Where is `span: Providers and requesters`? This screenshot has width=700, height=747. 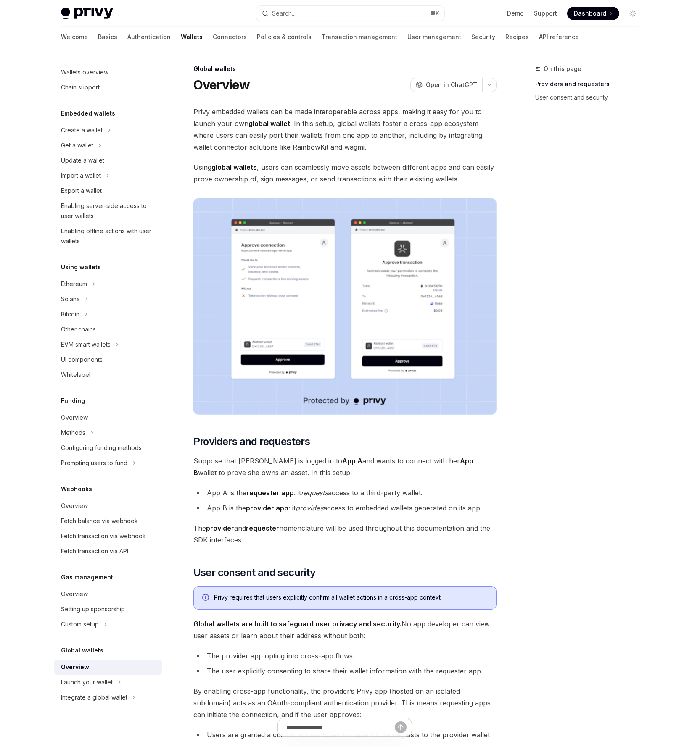
span: Providers and requesters is located at coordinates (252, 441).